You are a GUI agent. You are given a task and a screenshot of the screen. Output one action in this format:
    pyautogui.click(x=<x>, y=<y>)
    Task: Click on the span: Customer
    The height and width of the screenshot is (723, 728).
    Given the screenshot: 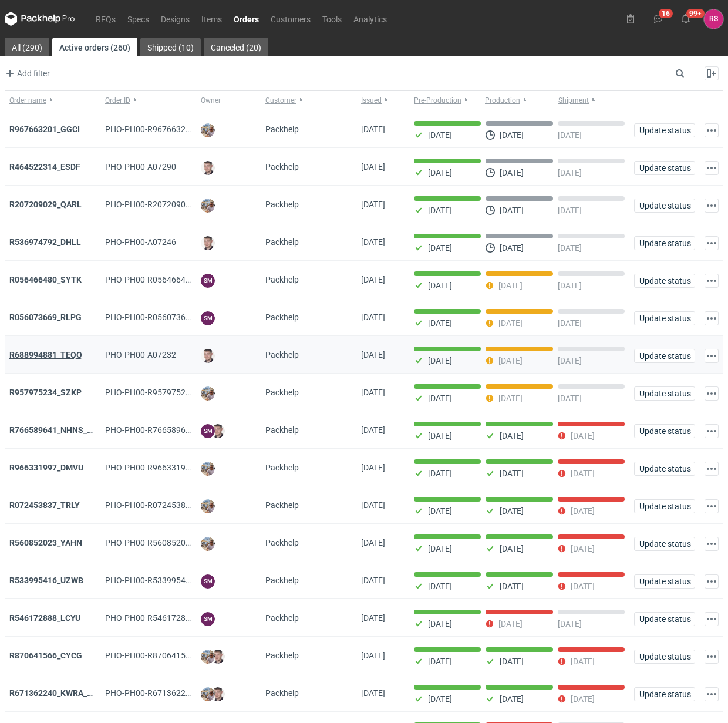 What is the action you would take?
    pyautogui.click(x=280, y=101)
    